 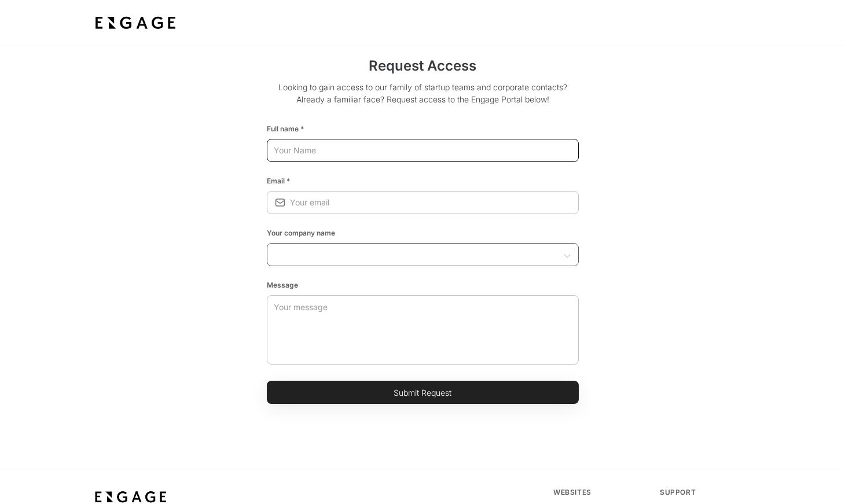 What do you see at coordinates (422, 392) in the screenshot?
I see `button: Submit Request` at bounding box center [422, 392].